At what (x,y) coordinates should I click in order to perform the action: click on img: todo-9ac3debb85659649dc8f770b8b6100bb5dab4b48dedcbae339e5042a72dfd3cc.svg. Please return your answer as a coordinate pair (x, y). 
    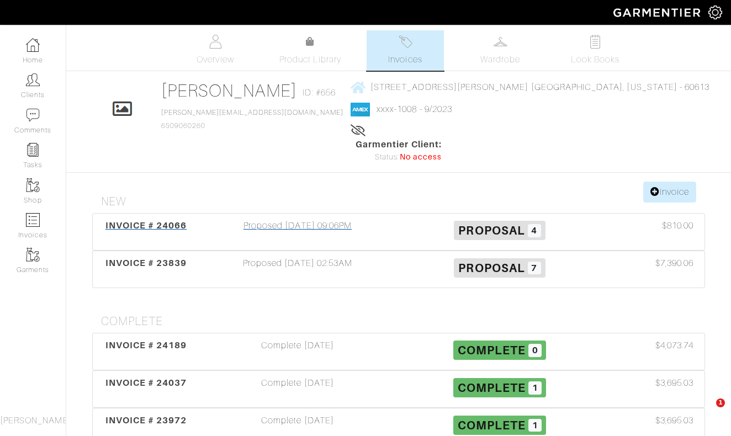
    Looking at the image, I should click on (595, 41).